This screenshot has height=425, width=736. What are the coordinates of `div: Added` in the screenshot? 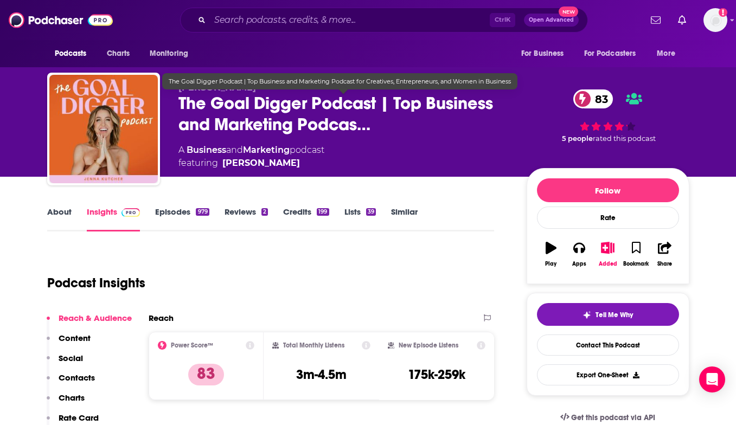 It's located at (608, 264).